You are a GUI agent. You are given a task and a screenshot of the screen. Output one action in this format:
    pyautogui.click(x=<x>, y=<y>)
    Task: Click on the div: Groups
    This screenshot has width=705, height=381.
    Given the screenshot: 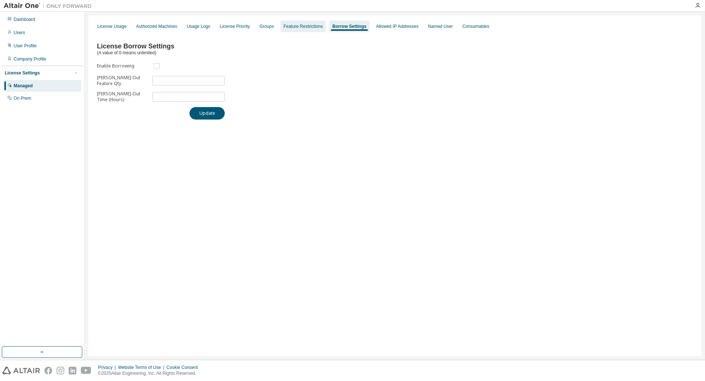 What is the action you would take?
    pyautogui.click(x=266, y=26)
    